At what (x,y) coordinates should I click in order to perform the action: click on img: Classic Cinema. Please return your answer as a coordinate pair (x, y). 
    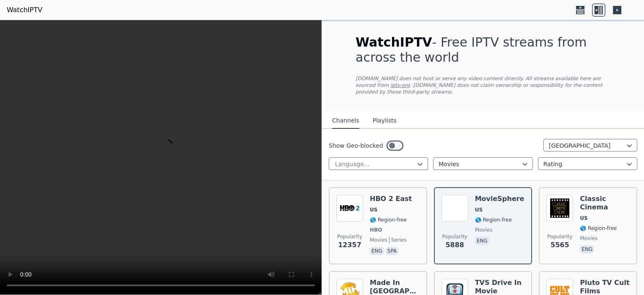
    Looking at the image, I should click on (559, 208).